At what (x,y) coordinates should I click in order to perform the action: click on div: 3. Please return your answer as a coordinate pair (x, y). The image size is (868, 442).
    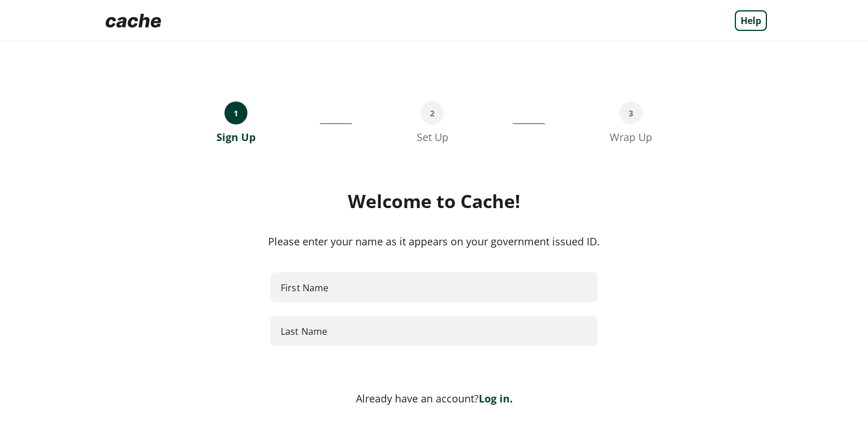
    Looking at the image, I should click on (631, 113).